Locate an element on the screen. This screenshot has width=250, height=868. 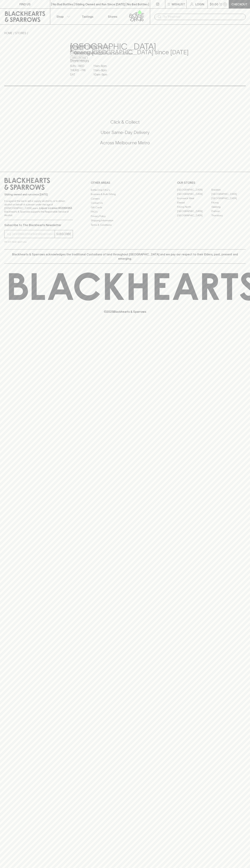
h5: Click & Collect is located at coordinates (125, 122).